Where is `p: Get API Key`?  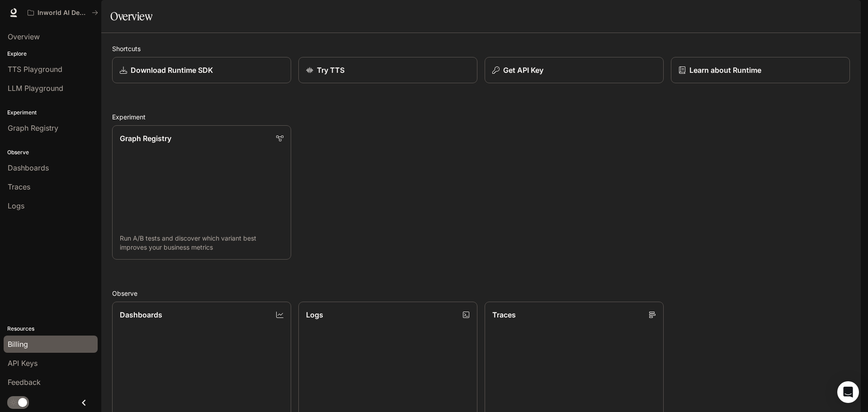
p: Get API Key is located at coordinates (523, 70).